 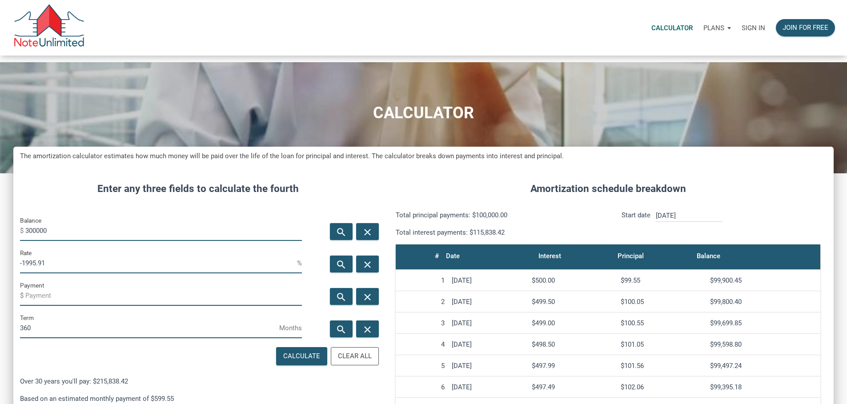 I want to click on div: $99,699.85, so click(x=763, y=323).